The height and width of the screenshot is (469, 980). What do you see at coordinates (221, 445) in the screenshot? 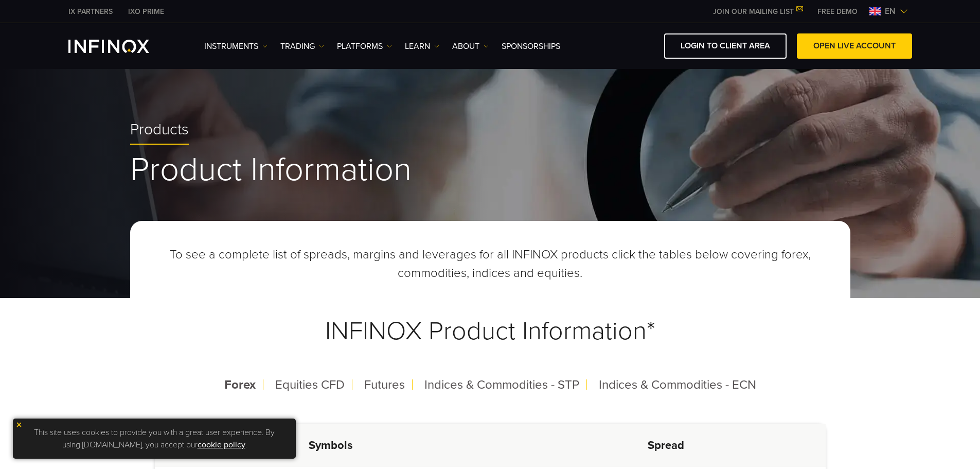
I see `a: cookie policy` at bounding box center [221, 445].